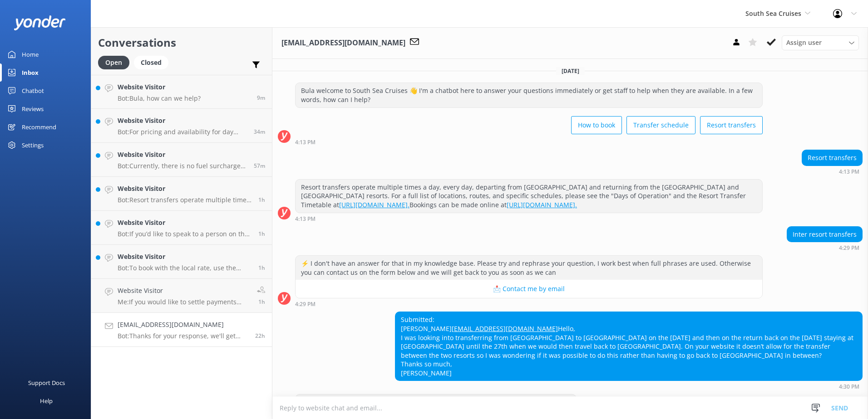  I want to click on span: Sep 02 2025 02:44pm (UTC +12:00) Pacific/Auckland, so click(261, 97).